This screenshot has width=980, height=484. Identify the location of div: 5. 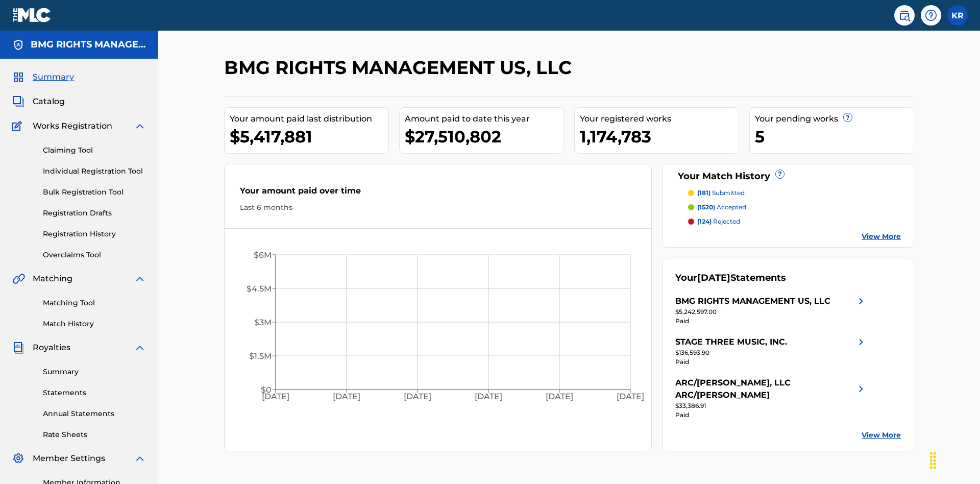
(834, 136).